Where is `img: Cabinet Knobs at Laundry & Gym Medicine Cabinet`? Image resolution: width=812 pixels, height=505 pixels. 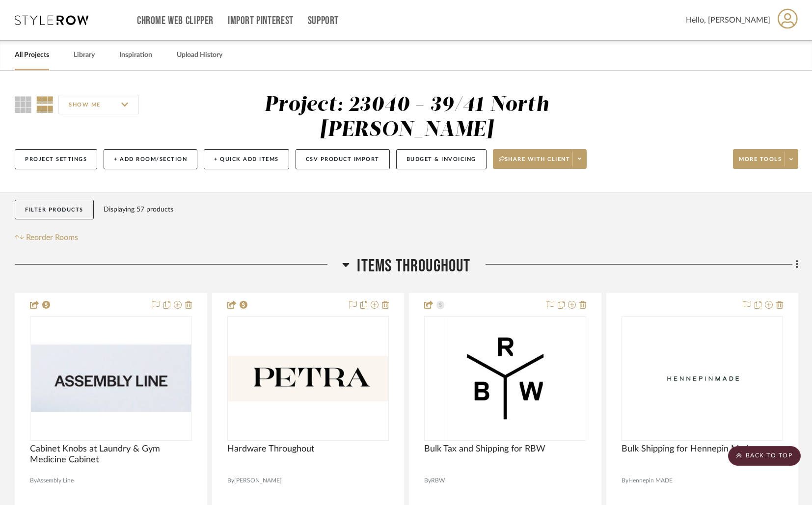
img: Cabinet Knobs at Laundry & Gym Medicine Cabinet is located at coordinates (111, 378).